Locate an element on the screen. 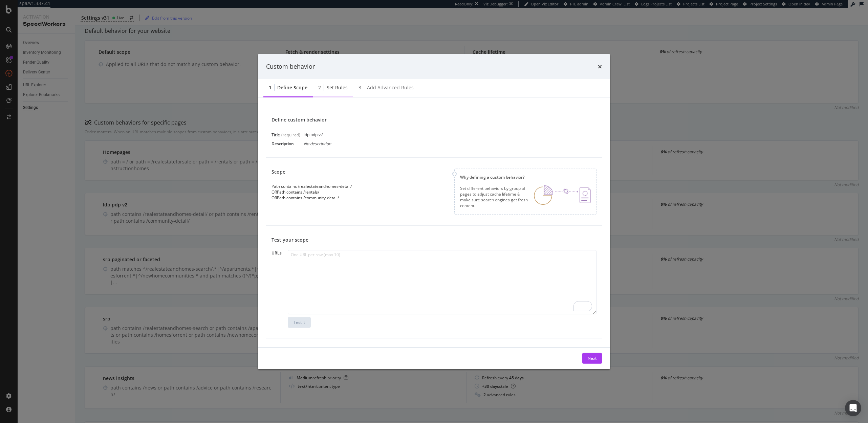  div: Set rules is located at coordinates (337, 88).